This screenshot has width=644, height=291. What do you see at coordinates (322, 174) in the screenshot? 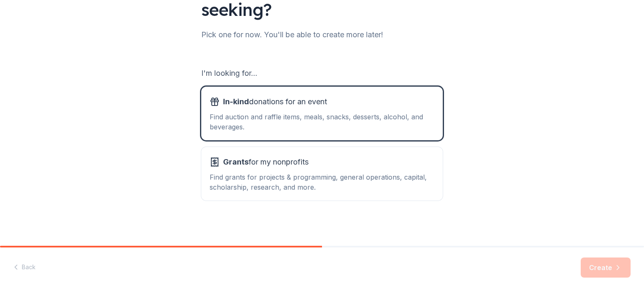
I see `button: Grantsfor my nonprofitsFind grants for projects & programming, general operations, capital, schol...` at bounding box center [322, 174].